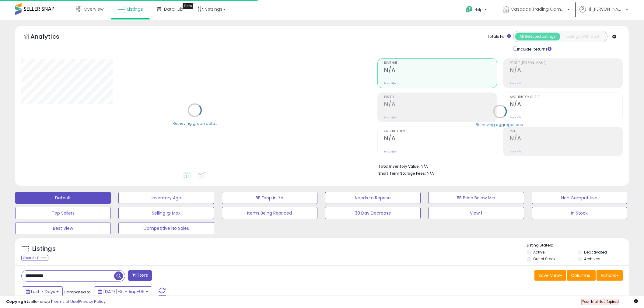  What do you see at coordinates (94, 9) in the screenshot?
I see `span: Overview` at bounding box center [94, 9].